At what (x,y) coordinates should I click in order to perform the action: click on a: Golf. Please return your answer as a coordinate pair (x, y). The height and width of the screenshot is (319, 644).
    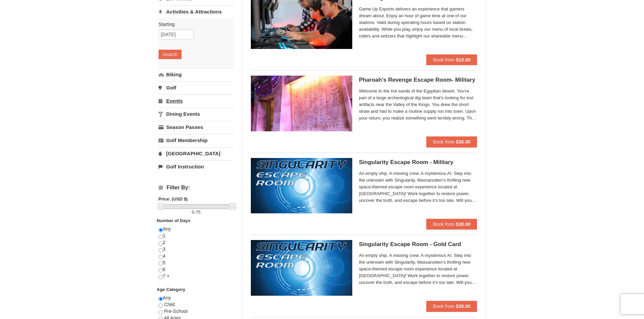
    Looking at the image, I should click on (196, 87).